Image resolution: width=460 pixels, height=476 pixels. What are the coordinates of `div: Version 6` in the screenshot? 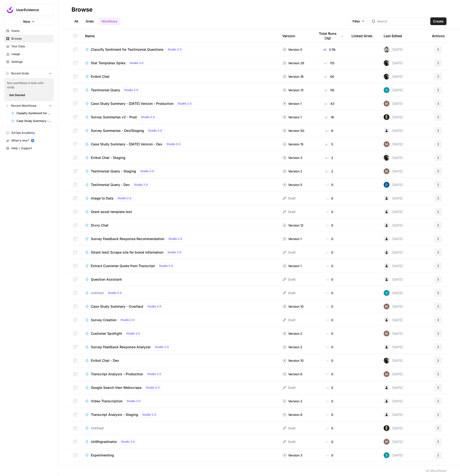 It's located at (292, 374).